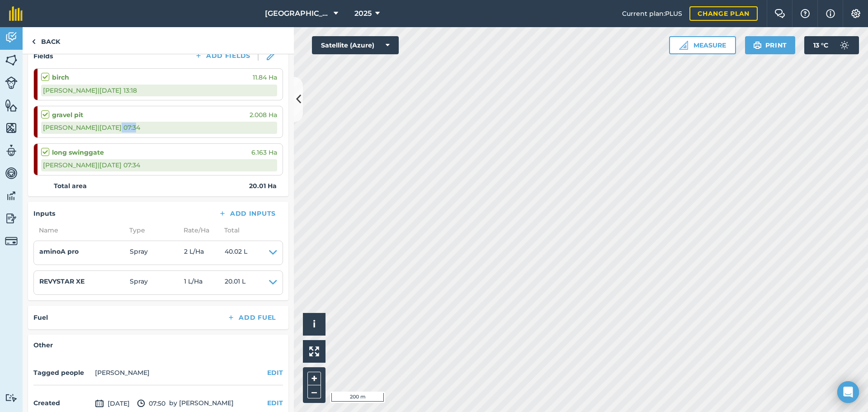 This screenshot has height=412, width=868. What do you see at coordinates (271, 56) in the screenshot?
I see `img: svg+xml;base64,PHN2ZyB3aWR0aD0iMTgiIGhlaWdodD0iMTgiIHZpZXdCb3g9IjAgMCAxOCAxOCIgZmlsbD0ibm9uZSIgeG...` at bounding box center [271, 56].